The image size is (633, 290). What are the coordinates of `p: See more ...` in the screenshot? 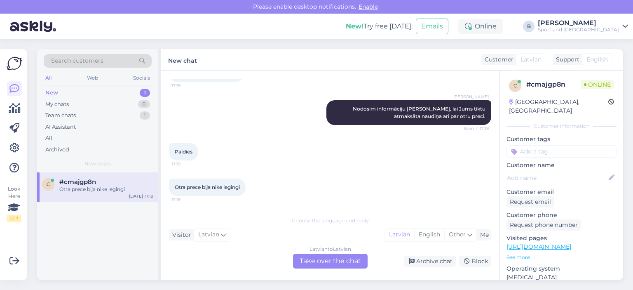 It's located at (561, 257).